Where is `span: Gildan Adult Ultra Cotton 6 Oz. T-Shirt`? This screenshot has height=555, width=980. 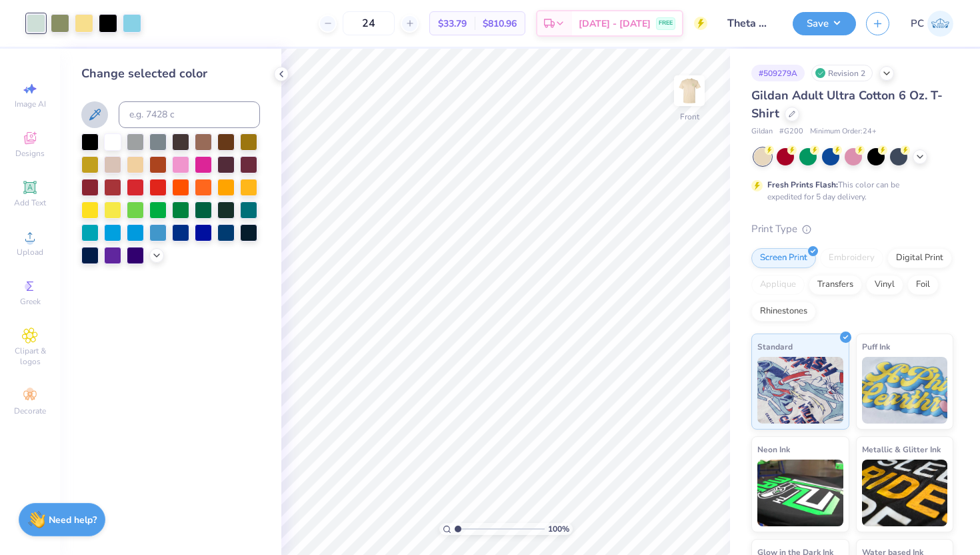
span: Gildan Adult Ultra Cotton 6 Oz. T-Shirt is located at coordinates (847, 104).